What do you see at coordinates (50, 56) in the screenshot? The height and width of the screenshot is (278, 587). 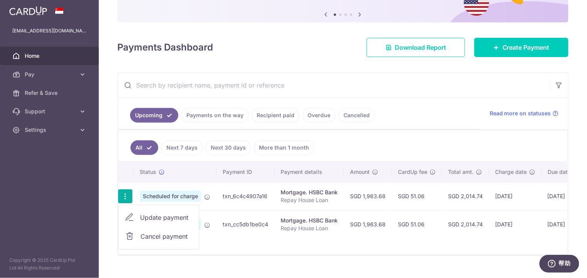 I see `span: Home` at bounding box center [50, 56].